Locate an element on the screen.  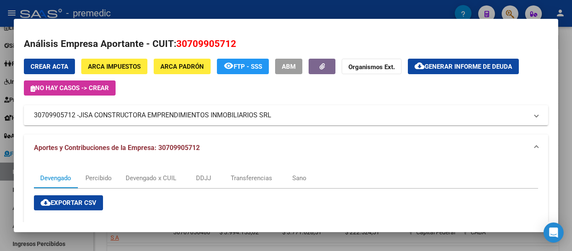
span: No hay casos -> Crear is located at coordinates (69, 88).